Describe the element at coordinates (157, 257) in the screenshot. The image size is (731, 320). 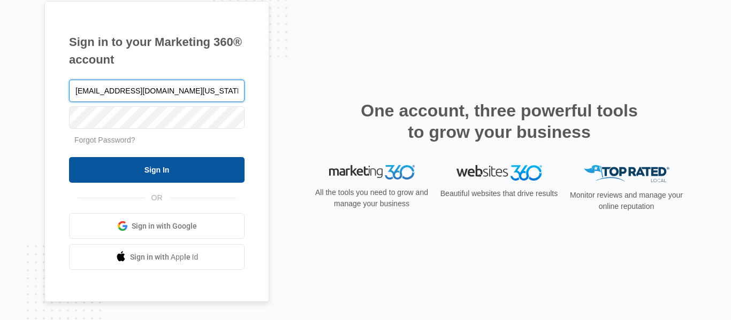
I see `a: Sign in with Apple Id` at that location.